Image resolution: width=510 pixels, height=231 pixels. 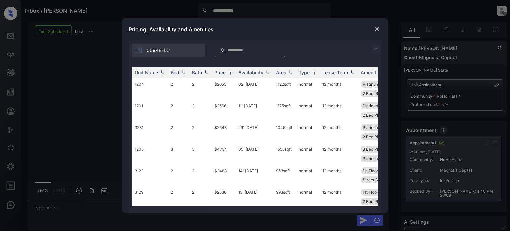 I want to click on td: 3122, so click(x=150, y=175).